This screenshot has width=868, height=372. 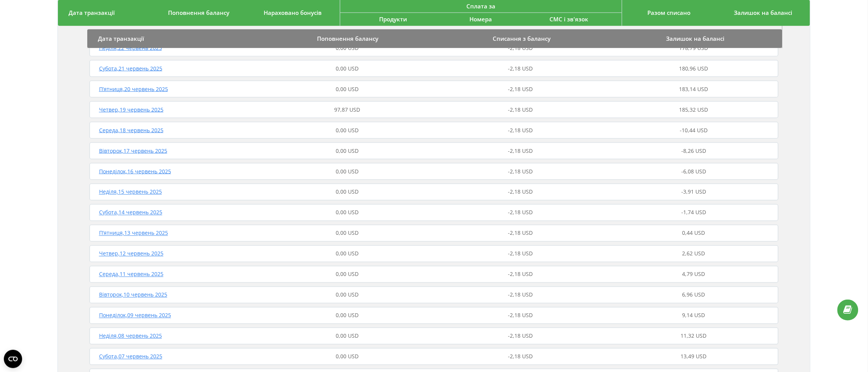 I want to click on span: Нараховано бонусів, so click(x=293, y=13).